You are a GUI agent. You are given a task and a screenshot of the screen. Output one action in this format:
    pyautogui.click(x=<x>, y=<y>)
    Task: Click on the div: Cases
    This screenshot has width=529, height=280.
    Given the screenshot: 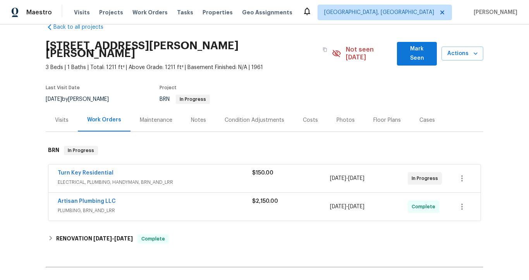 What is the action you would take?
    pyautogui.click(x=427, y=120)
    